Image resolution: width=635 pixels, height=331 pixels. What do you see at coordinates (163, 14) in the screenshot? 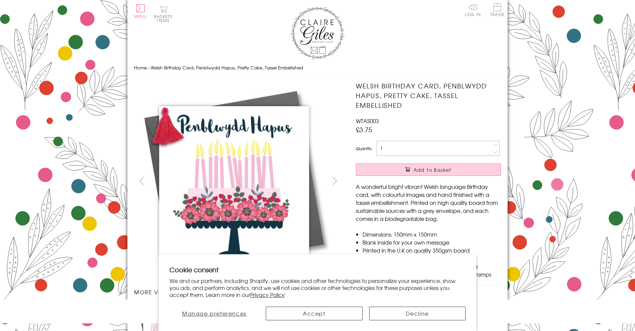
I see `button: Basket0 items` at bounding box center [163, 14].